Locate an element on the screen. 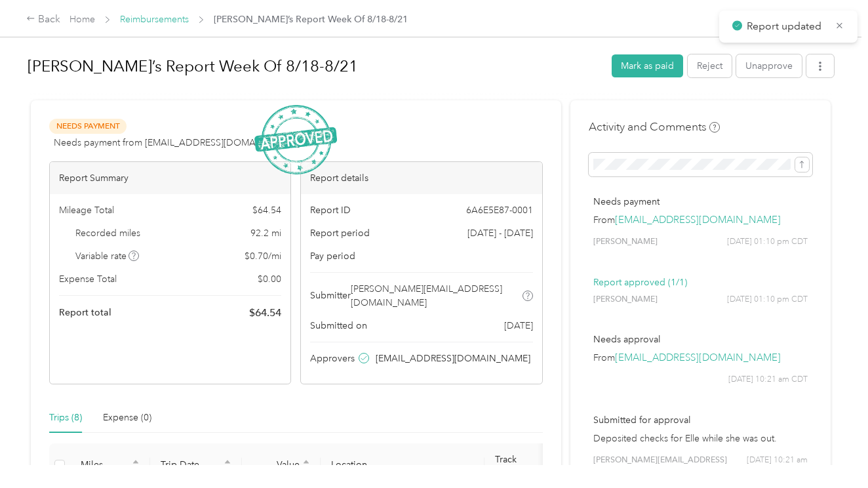 Image resolution: width=868 pixels, height=488 pixels. th: Value is located at coordinates (281, 465).